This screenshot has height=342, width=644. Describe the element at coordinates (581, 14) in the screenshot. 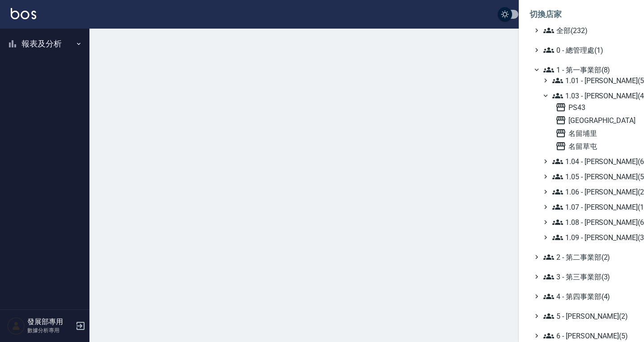

I see `li: 切換店家` at that location.